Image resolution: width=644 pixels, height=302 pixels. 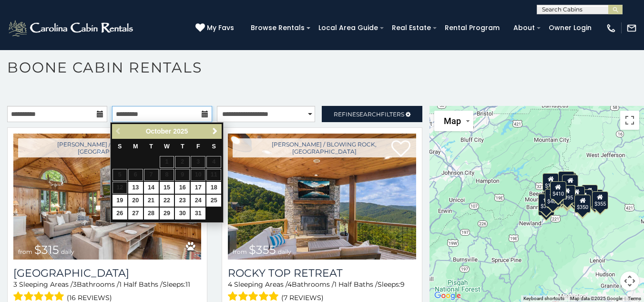 I want to click on a: 13, so click(x=135, y=187).